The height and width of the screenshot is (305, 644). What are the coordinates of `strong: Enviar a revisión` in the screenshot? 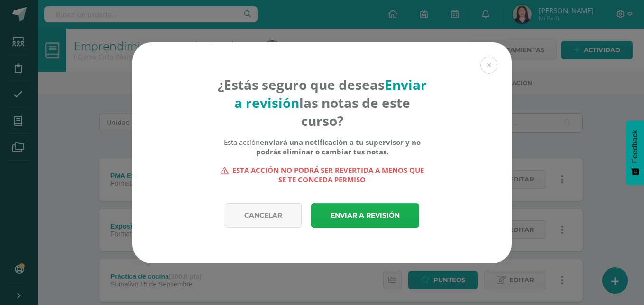 It's located at (330, 93).